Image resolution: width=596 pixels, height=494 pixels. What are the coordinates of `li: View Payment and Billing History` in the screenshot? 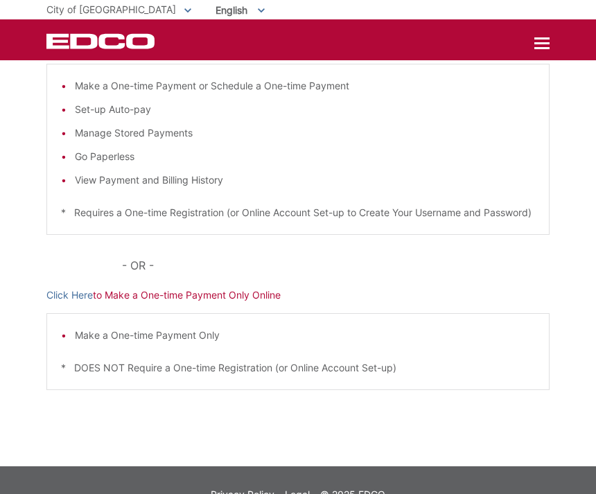 It's located at (305, 180).